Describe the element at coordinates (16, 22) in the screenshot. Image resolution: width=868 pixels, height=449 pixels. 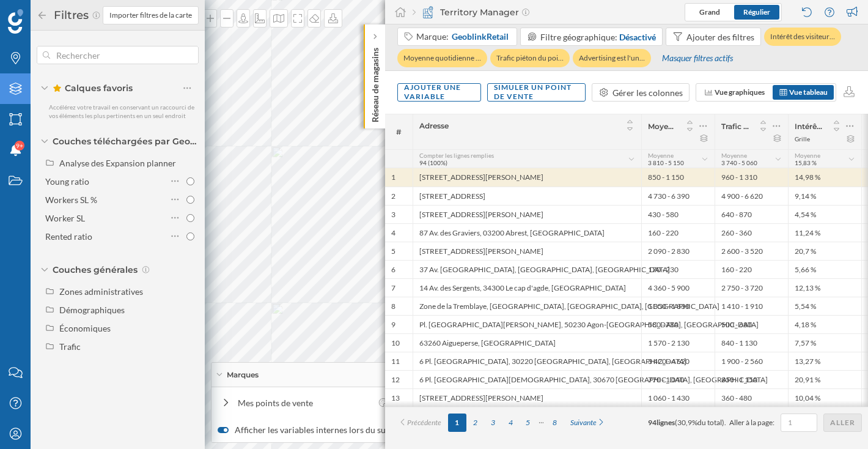
I see `img: Logo Geoblink` at that location.